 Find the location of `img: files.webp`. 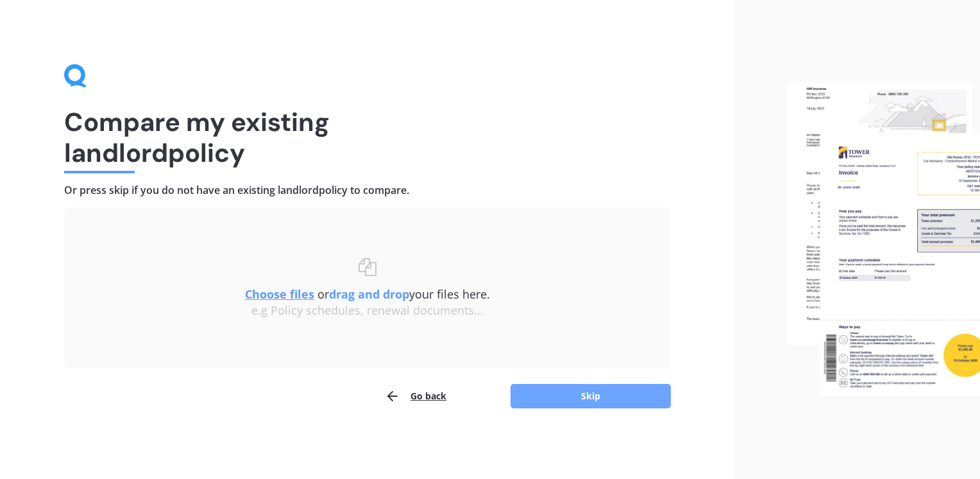

img: files.webp is located at coordinates (883, 239).